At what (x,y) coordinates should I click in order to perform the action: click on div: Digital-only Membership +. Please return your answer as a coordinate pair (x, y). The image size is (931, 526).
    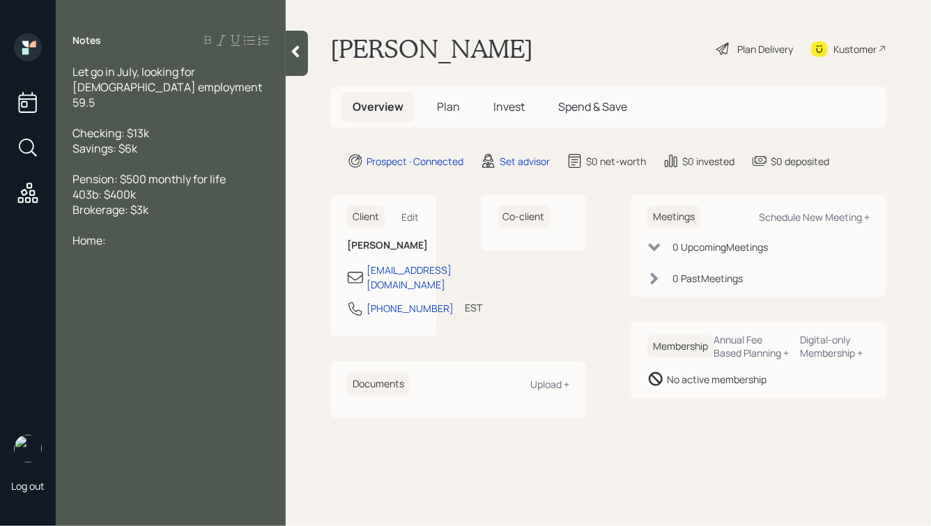
    Looking at the image, I should click on (835, 346).